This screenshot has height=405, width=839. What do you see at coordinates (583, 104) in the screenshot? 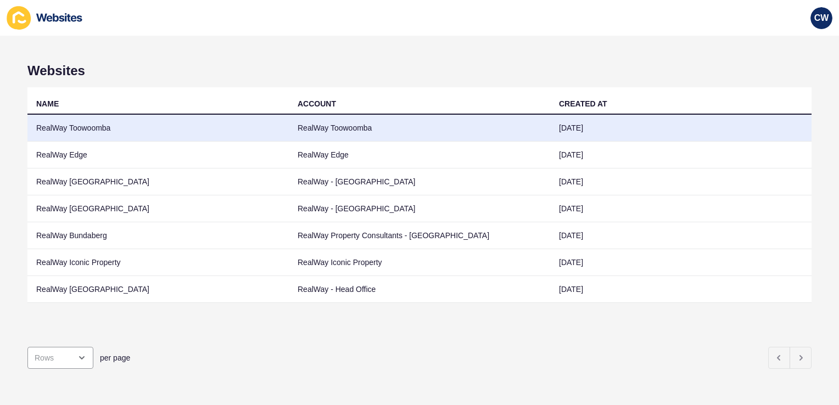
I see `div: CREATED AT` at bounding box center [583, 104].